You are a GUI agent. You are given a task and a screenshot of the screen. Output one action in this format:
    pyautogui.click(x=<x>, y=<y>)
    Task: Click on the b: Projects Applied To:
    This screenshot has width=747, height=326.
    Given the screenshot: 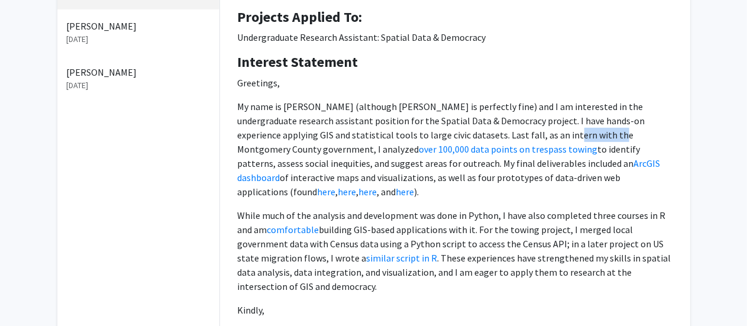 What is the action you would take?
    pyautogui.click(x=300, y=17)
    